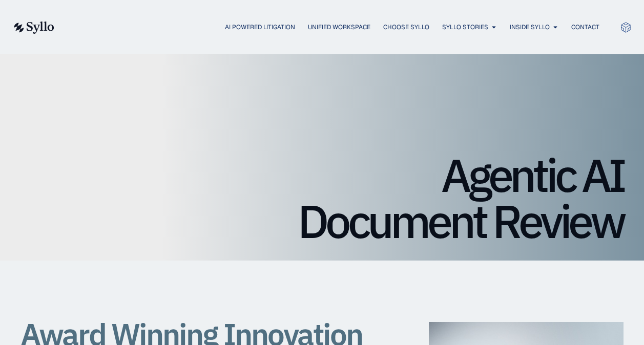 The image size is (644, 345). Describe the element at coordinates (465, 27) in the screenshot. I see `span: Syllo Stories` at that location.